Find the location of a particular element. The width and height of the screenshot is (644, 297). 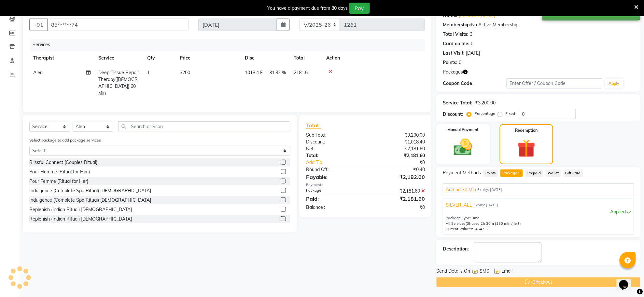

button: Apply is located at coordinates (614, 83).